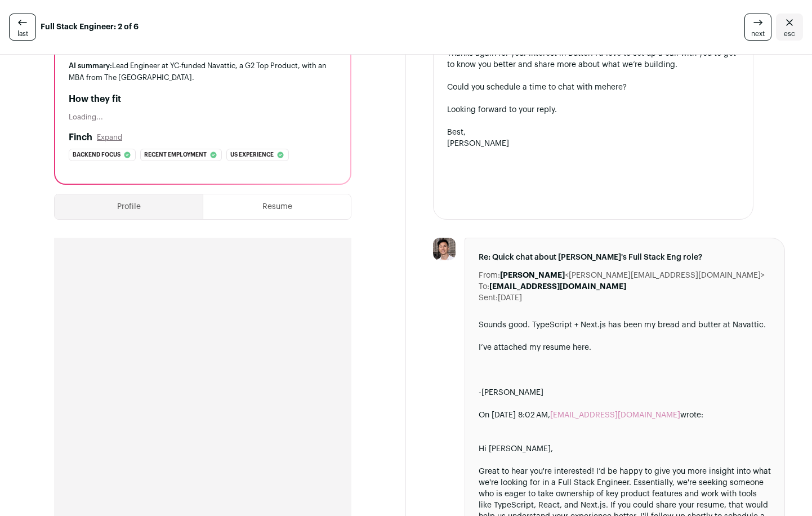 The width and height of the screenshot is (812, 516). What do you see at coordinates (758, 34) in the screenshot?
I see `span: next` at bounding box center [758, 34].